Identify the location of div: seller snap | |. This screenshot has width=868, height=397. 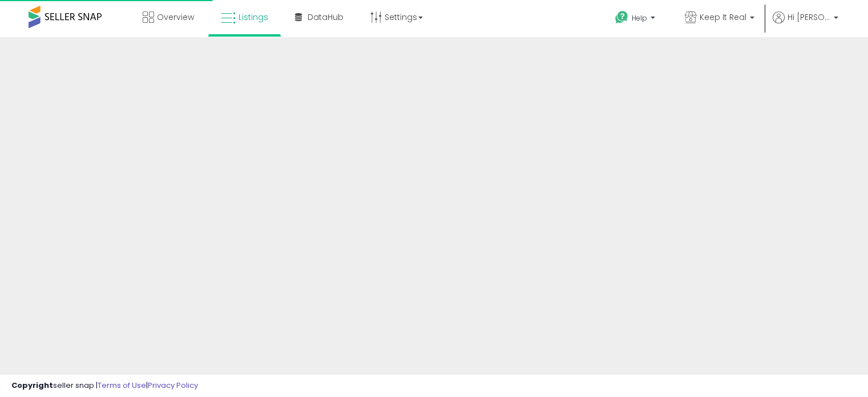
(105, 386).